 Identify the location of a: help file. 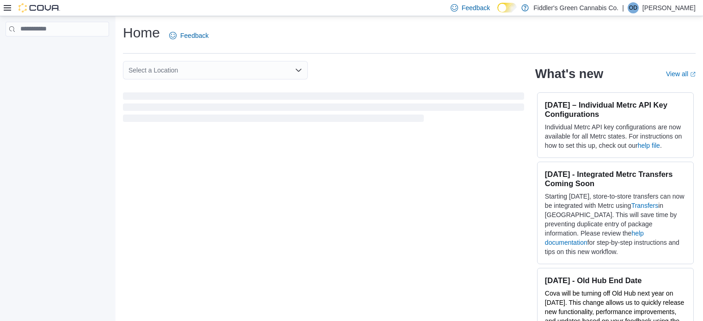
(649, 146).